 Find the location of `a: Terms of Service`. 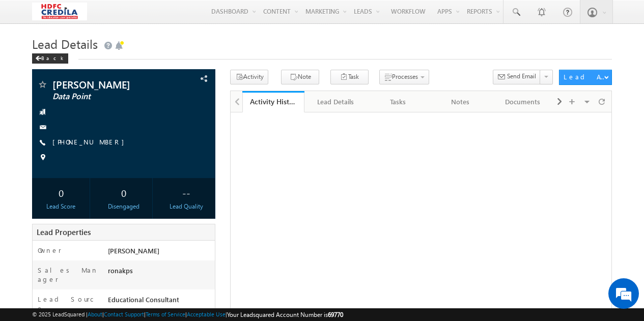

a: Terms of Service is located at coordinates (165, 314).